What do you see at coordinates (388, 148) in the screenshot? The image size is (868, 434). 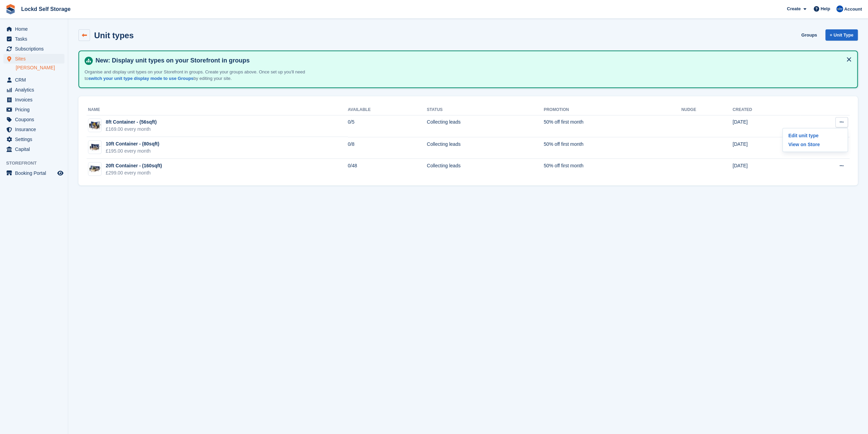 I see `td: 0/8` at bounding box center [388, 148].